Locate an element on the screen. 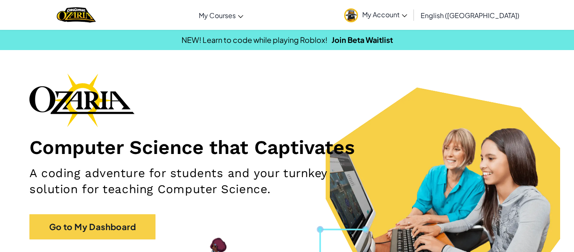 This screenshot has height=252, width=574. span: NEW! Learn to code while playing Roblox! is located at coordinates (254, 40).